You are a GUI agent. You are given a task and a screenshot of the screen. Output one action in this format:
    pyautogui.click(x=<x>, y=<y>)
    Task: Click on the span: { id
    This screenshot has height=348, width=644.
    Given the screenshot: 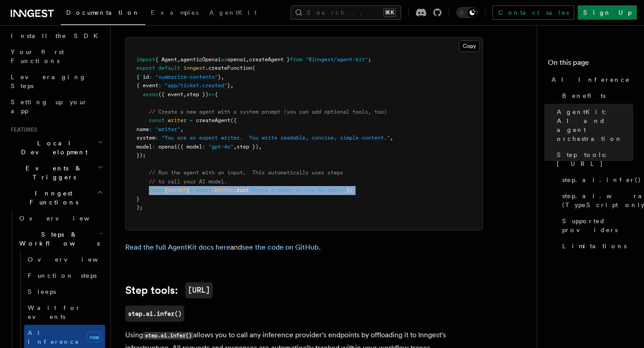 What is the action you would take?
    pyautogui.click(x=143, y=77)
    